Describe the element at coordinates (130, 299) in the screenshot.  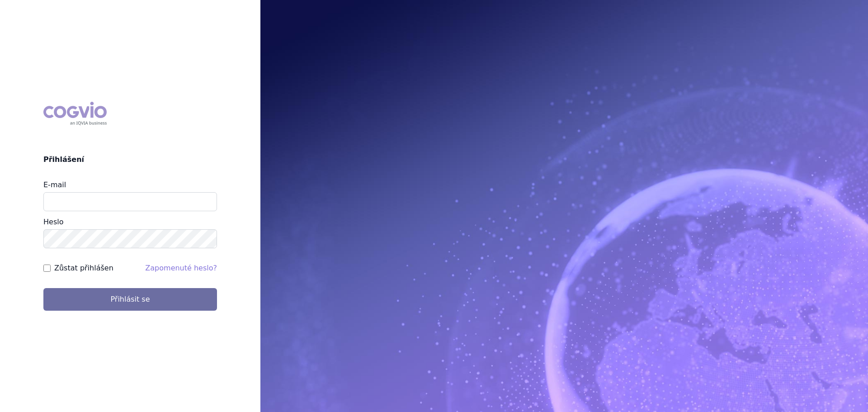
I see `button: Přihlásit se` at that location.